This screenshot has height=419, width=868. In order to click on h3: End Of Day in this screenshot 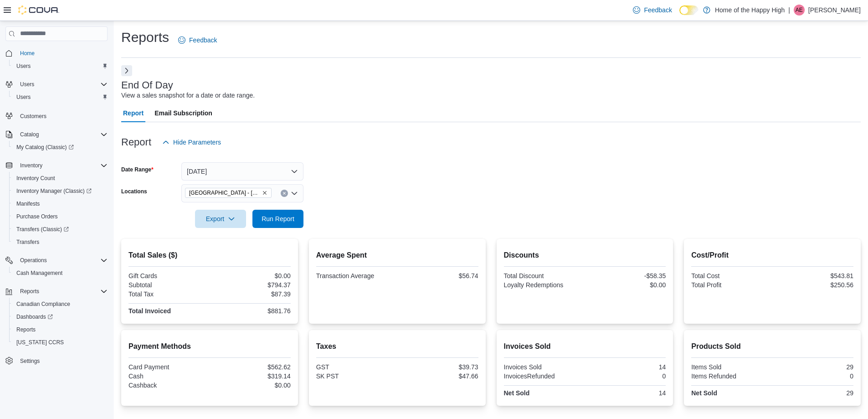, I will do `click(147, 85)`.